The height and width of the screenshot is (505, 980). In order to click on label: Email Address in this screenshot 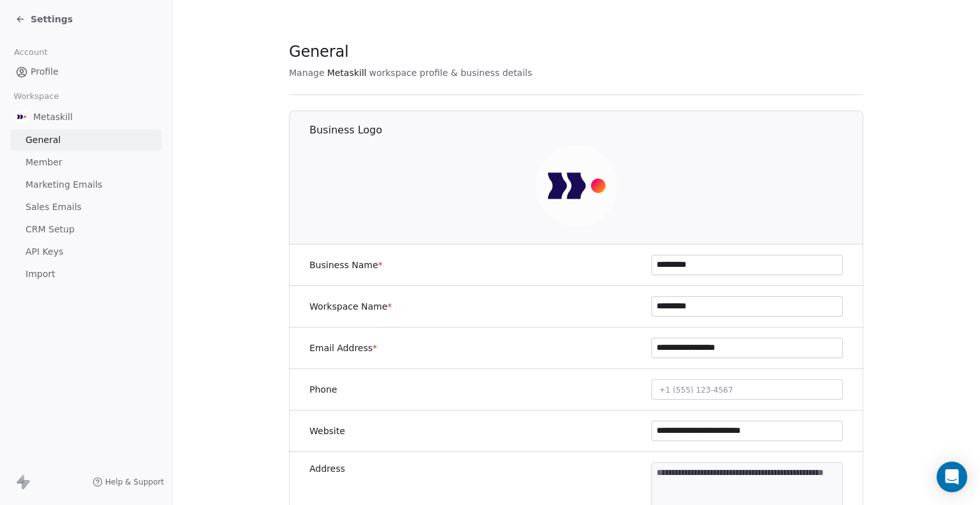, I will do `click(343, 348)`.